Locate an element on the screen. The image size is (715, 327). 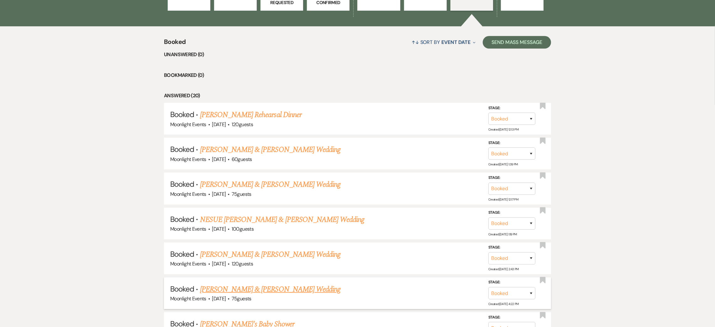
span: 60 guests is located at coordinates (242, 159).